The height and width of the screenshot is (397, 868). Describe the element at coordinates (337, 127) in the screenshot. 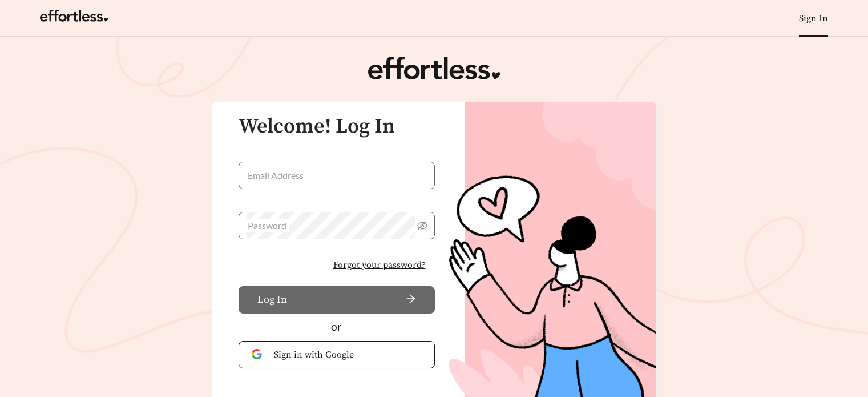

I see `h3: Welcome! Log In` at that location.